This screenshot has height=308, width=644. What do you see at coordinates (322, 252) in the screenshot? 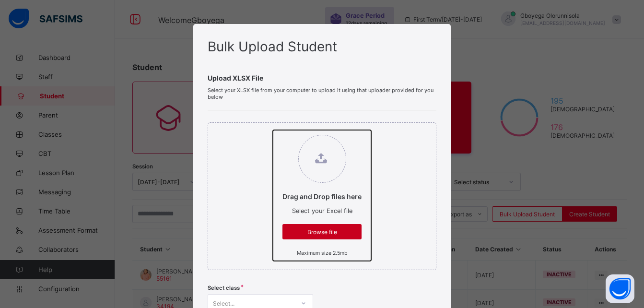
I see `small: Maximum size 2.5mb` at bounding box center [322, 252].